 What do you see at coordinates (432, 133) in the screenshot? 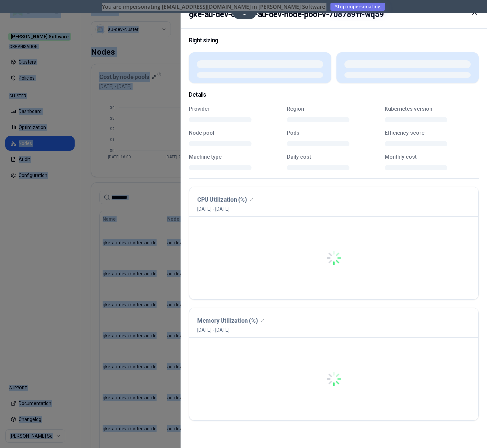
I see `p: Efficiency score` at bounding box center [432, 133].